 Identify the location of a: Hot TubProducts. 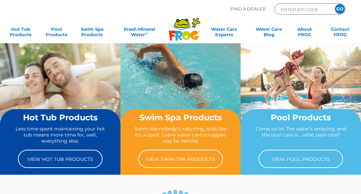
(21, 33).